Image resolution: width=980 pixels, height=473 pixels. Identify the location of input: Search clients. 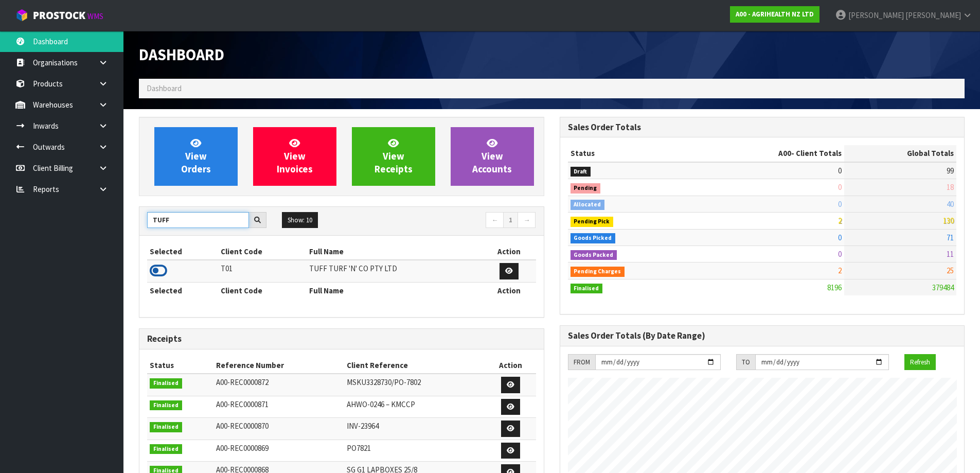
(198, 219).